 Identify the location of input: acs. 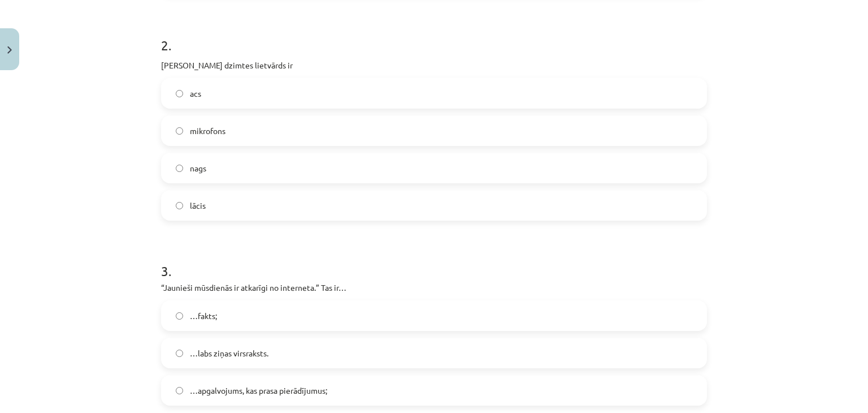
(179, 93).